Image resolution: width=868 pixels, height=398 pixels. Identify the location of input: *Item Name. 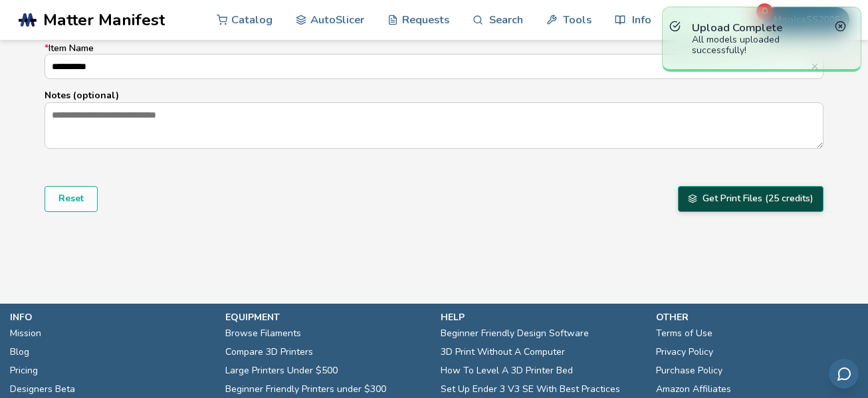
(427, 67).